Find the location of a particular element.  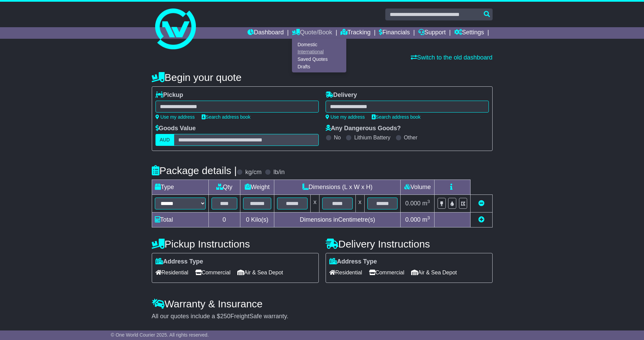

a: Tracking is located at coordinates (356, 33).